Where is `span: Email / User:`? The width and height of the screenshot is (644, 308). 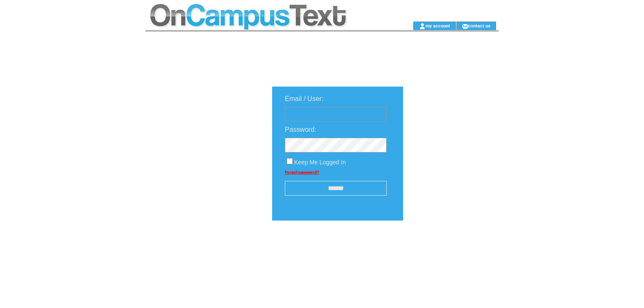 span: Email / User: is located at coordinates (304, 98).